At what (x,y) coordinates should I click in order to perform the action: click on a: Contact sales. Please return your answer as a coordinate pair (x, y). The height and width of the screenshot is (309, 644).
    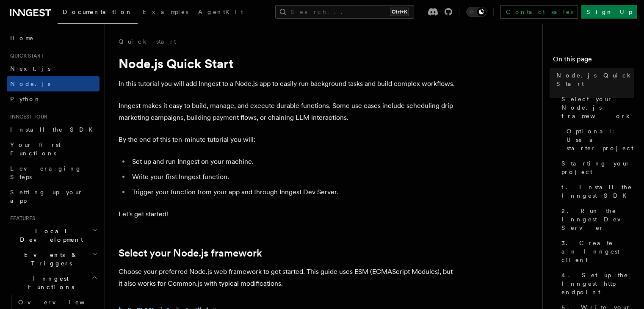
    Looking at the image, I should click on (539, 12).